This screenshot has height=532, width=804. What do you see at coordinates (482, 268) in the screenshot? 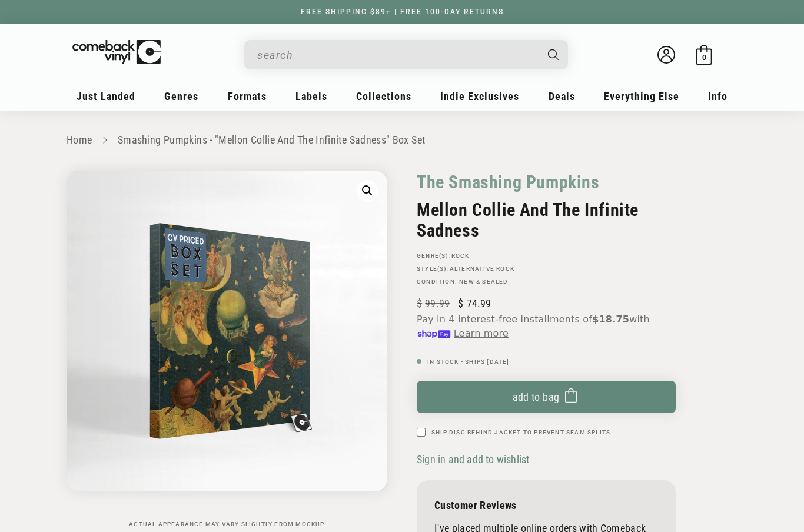
I see `a: Alternative Rock` at bounding box center [482, 268].